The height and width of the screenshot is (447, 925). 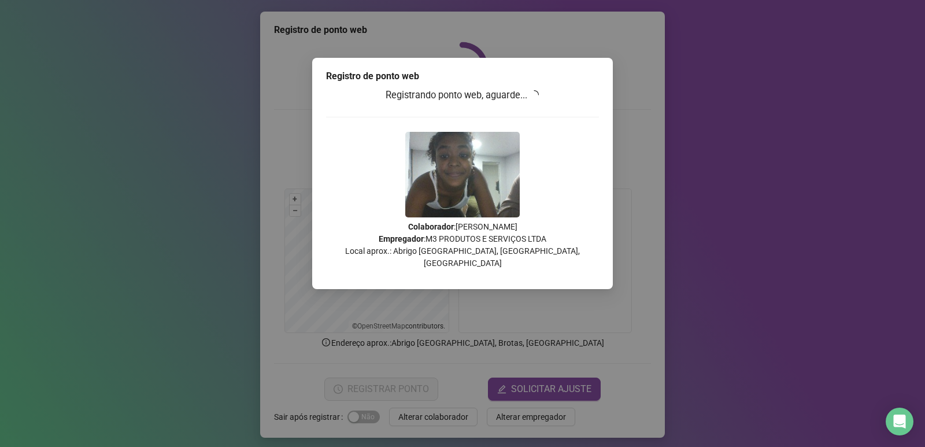 What do you see at coordinates (401, 239) in the screenshot?
I see `strong: Empregador` at bounding box center [401, 239].